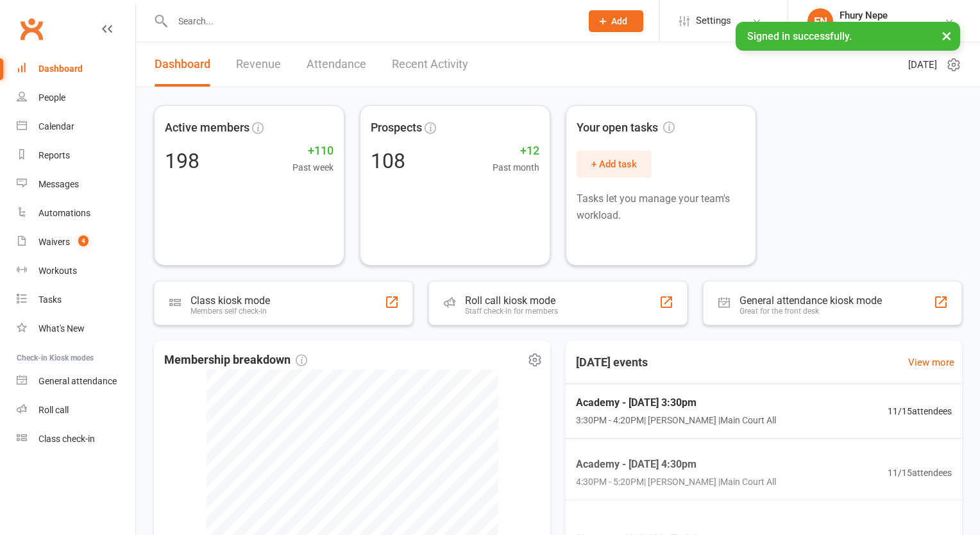  I want to click on a: Attendance, so click(336, 64).